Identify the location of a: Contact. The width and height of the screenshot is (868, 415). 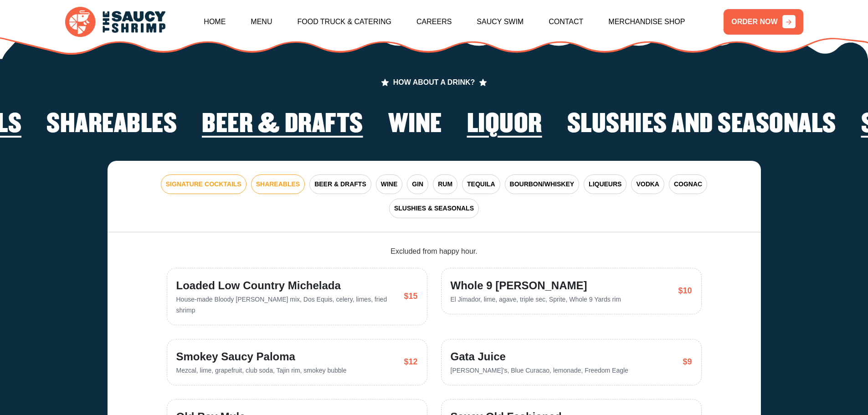
(566, 22).